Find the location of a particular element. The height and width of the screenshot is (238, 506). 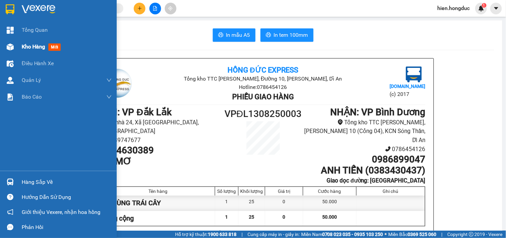

sup: 1 is located at coordinates (485, 5).